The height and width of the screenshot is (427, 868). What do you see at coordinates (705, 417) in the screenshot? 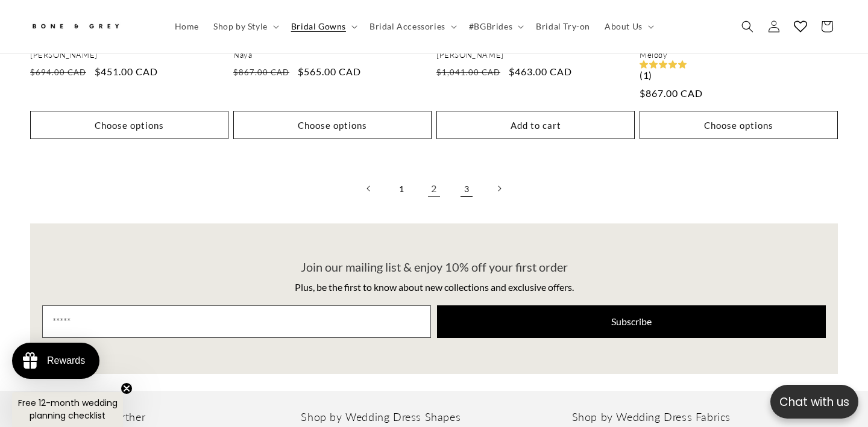
I see `h2: Shop by Wedding Dress Fabrics` at bounding box center [705, 417].